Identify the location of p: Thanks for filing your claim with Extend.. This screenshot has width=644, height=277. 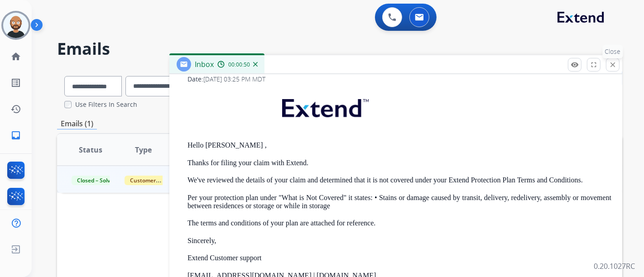
(400, 163).